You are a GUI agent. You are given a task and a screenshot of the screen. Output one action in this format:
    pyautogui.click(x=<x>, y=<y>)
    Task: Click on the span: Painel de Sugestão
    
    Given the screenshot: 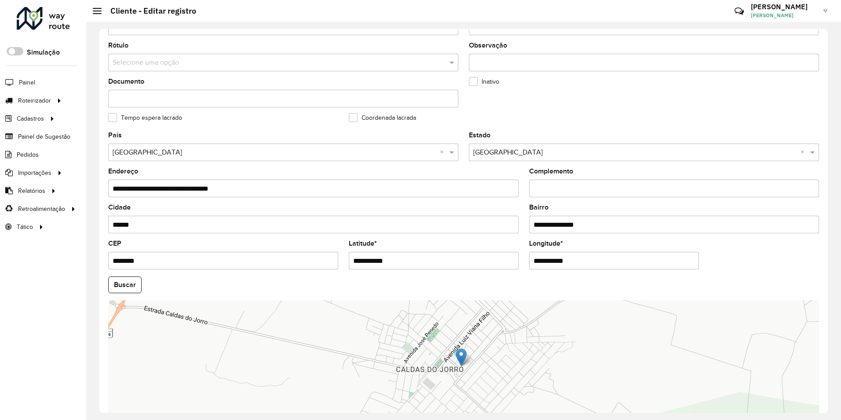 What is the action you would take?
    pyautogui.click(x=44, y=136)
    